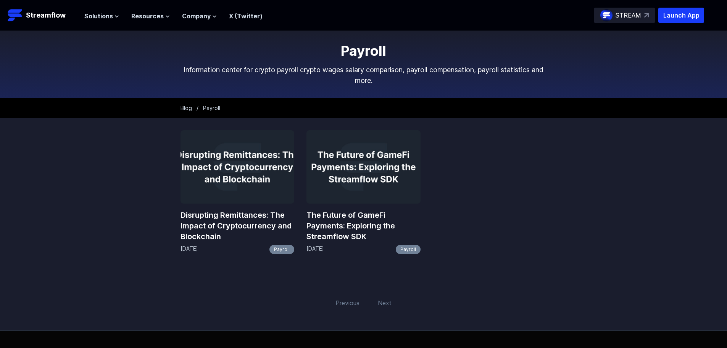 The image size is (727, 348). I want to click on button: Resources, so click(150, 16).